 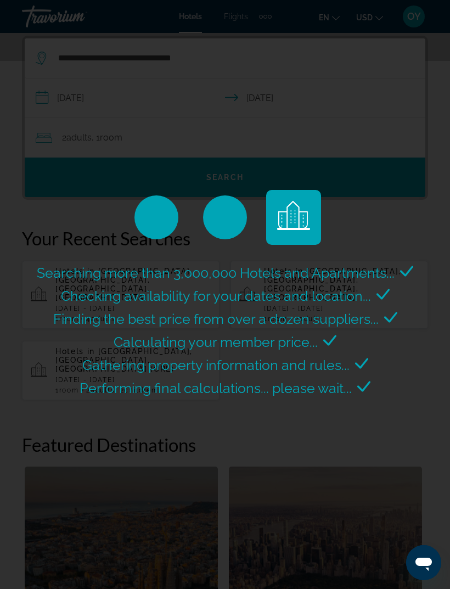 What do you see at coordinates (216, 365) in the screenshot?
I see `span: Gathering property information and rules...` at bounding box center [216, 365].